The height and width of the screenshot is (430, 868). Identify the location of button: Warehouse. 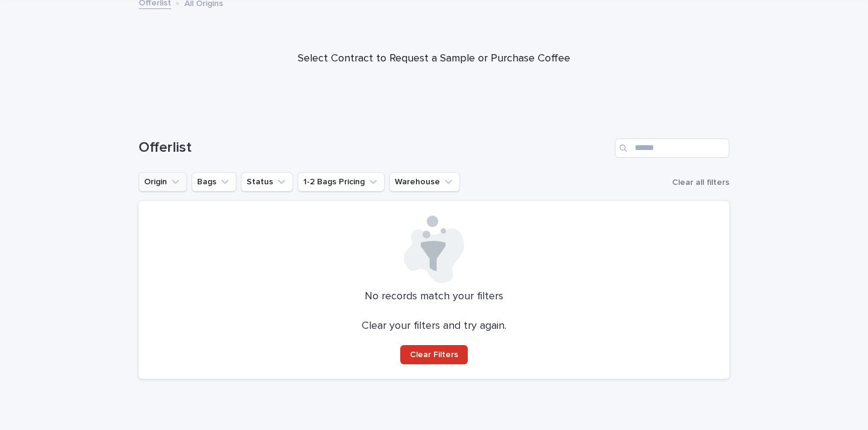
(424, 182).